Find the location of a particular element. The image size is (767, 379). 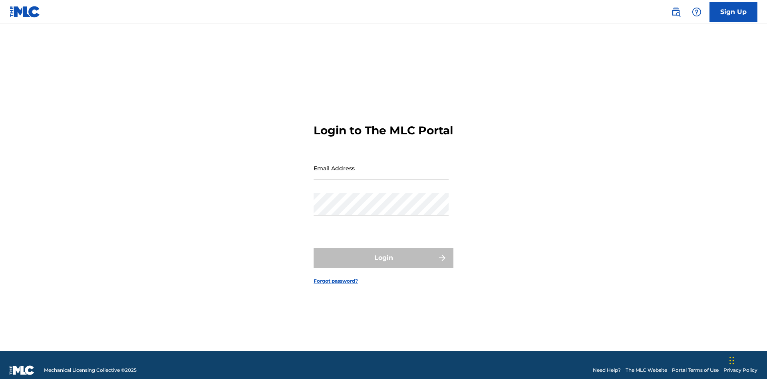

div: Drag is located at coordinates (732, 360).